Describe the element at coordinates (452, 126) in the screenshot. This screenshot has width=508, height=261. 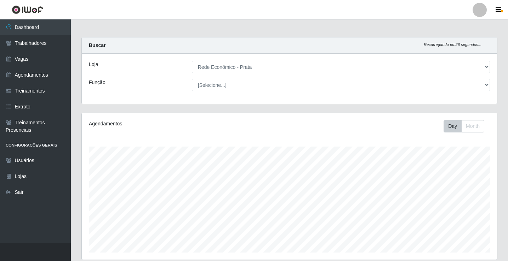
I see `button: Day` at that location.